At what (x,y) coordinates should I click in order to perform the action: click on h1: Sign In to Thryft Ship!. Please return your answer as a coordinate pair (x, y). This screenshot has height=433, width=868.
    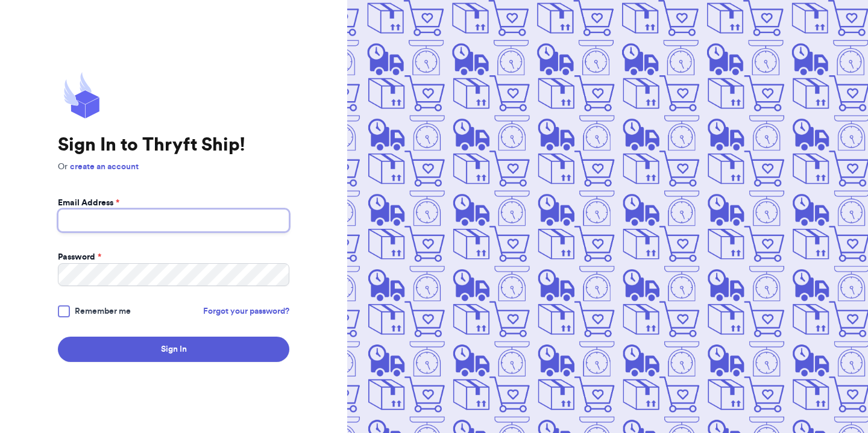
    Looking at the image, I should click on (174, 145).